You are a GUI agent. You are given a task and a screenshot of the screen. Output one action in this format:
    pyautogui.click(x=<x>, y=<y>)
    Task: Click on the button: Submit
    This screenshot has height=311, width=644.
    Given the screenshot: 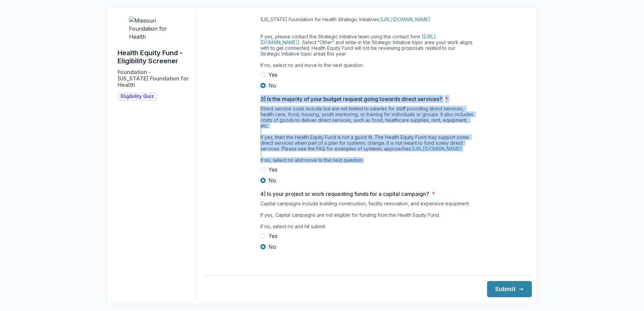 What is the action you would take?
    pyautogui.click(x=509, y=289)
    